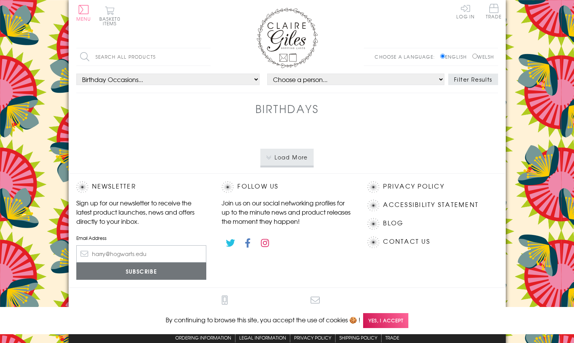 Image resolution: width=574 pixels, height=343 pixels. What do you see at coordinates (225, 306) in the screenshot?
I see `a: 0191 270 8191` at bounding box center [225, 306].